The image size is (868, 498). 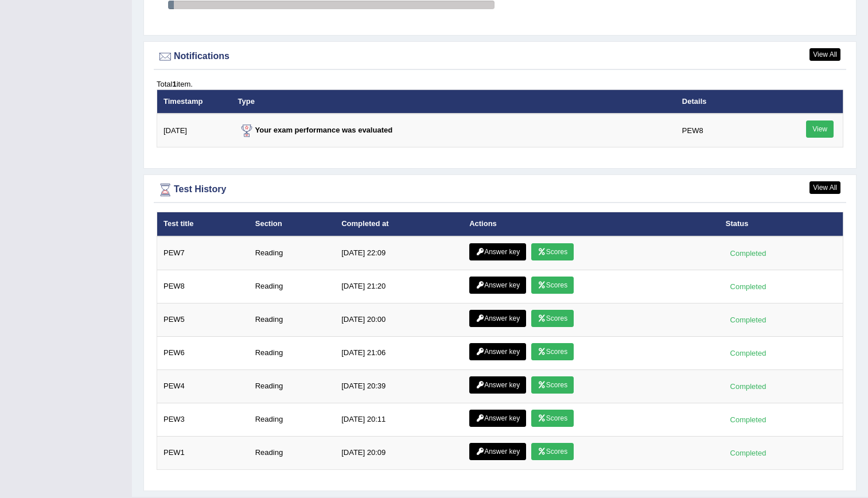 I want to click on strong: Your exam performance was evaluated, so click(x=315, y=130).